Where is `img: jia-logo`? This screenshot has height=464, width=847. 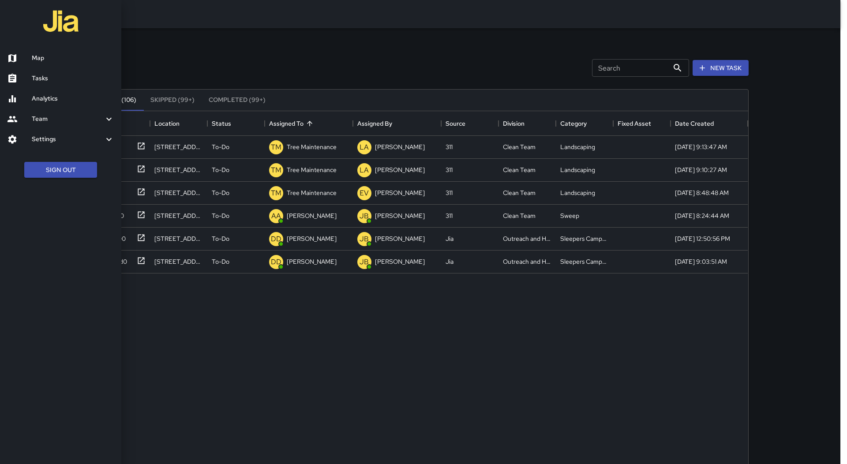
img: jia-logo is located at coordinates (61, 21).